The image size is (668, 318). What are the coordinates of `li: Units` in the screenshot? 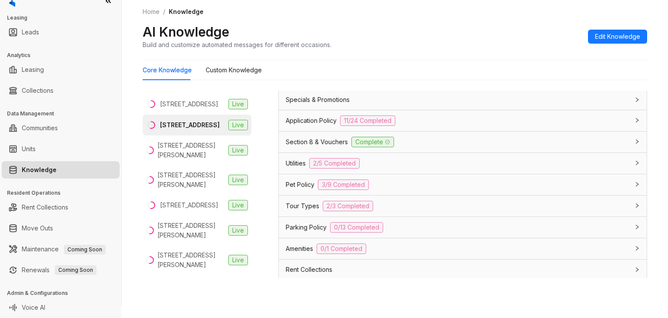 It's located at (60, 149).